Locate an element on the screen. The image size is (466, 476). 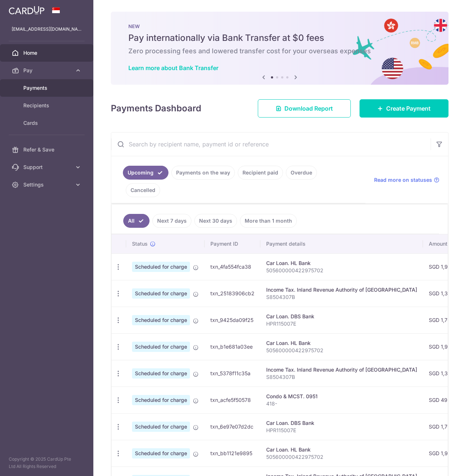
td: txn_bb1121e9895 is located at coordinates (232, 453).